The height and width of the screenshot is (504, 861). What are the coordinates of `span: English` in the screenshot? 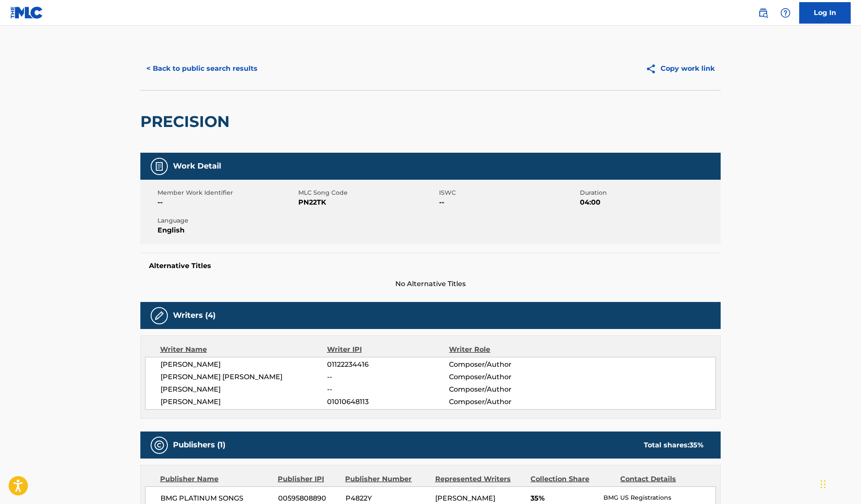 It's located at (226, 230).